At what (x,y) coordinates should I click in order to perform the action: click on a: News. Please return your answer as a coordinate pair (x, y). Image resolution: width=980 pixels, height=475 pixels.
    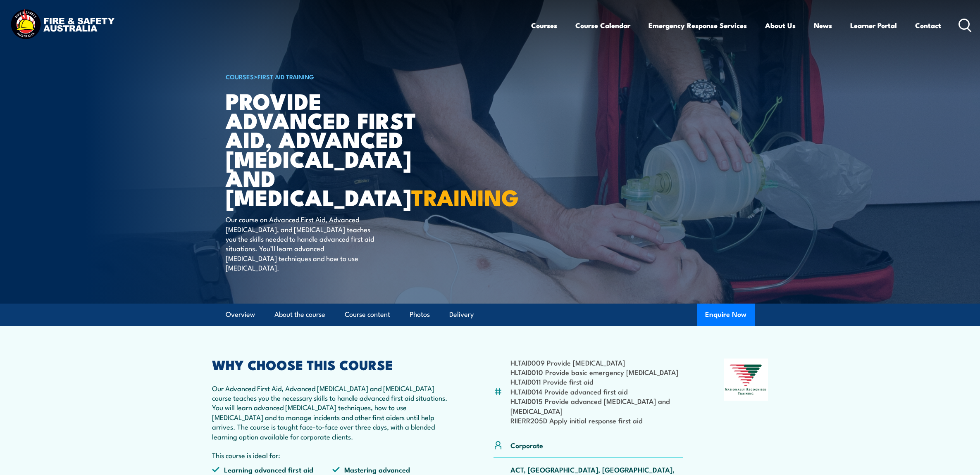
    Looking at the image, I should click on (823, 25).